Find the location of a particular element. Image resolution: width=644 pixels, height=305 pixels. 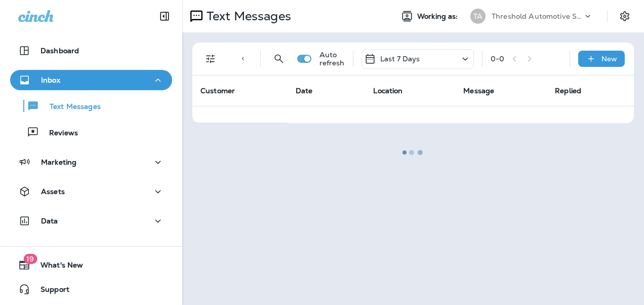

p: Inbox is located at coordinates (51, 80).